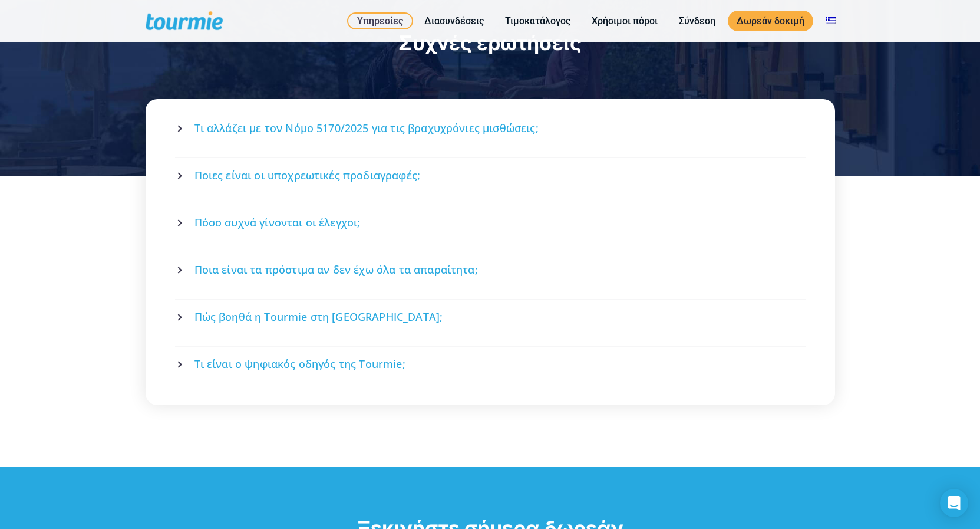 This screenshot has height=529, width=980. I want to click on a: Χρήσιμοι πόροι, so click(625, 21).